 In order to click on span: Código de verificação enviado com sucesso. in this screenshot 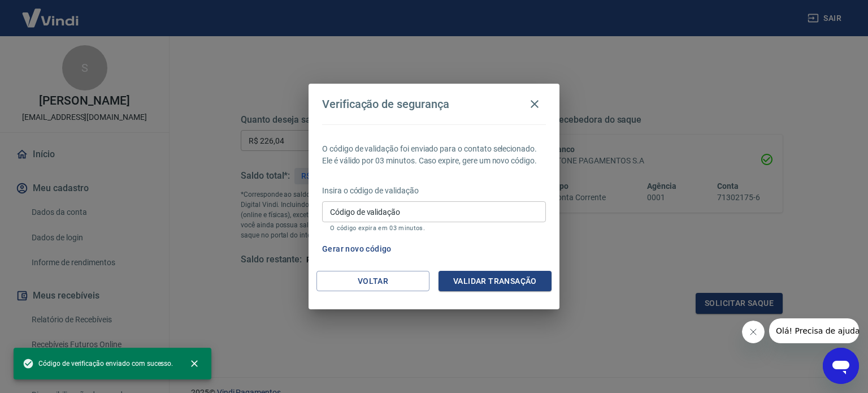, I will do `click(98, 363)`.